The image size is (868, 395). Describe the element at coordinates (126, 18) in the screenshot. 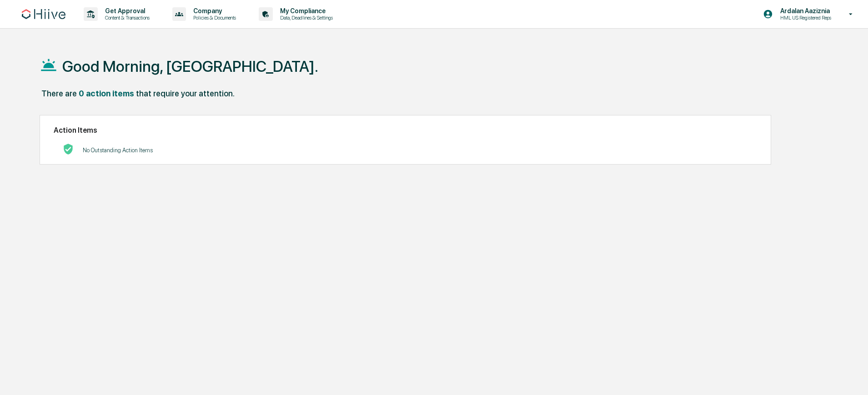

I see `p: Content & Transactions` at that location.